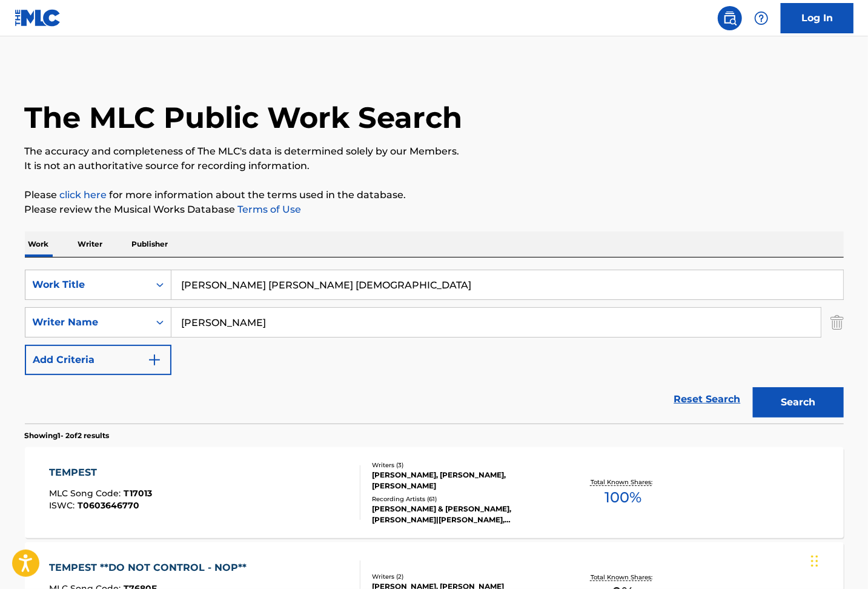  I want to click on div: TEMPEST, so click(101, 473).